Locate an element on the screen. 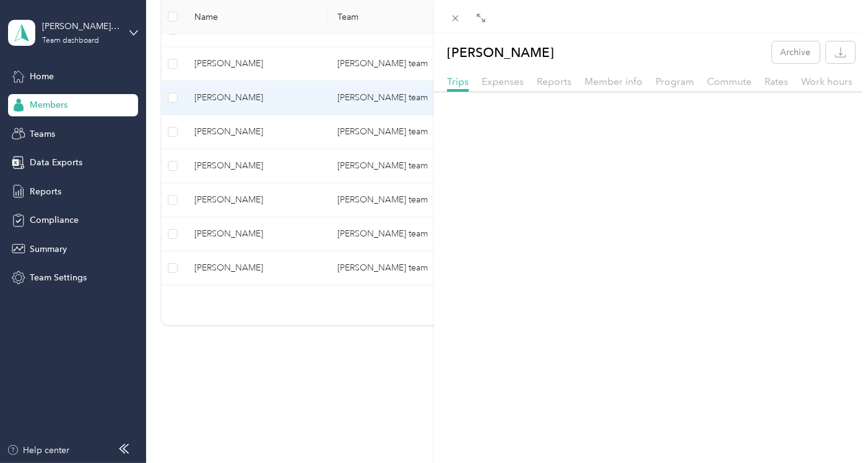 This screenshot has height=463, width=868. span: Member info is located at coordinates (614, 81).